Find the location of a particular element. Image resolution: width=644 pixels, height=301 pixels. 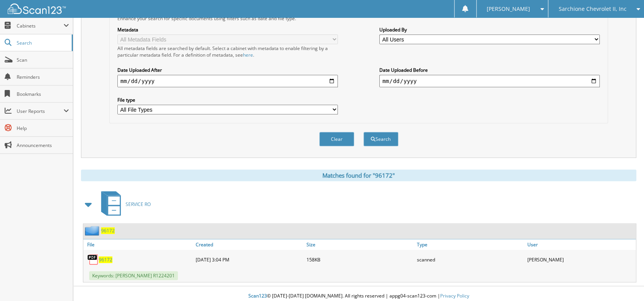

a: SERVICE RO is located at coordinates (124, 204).